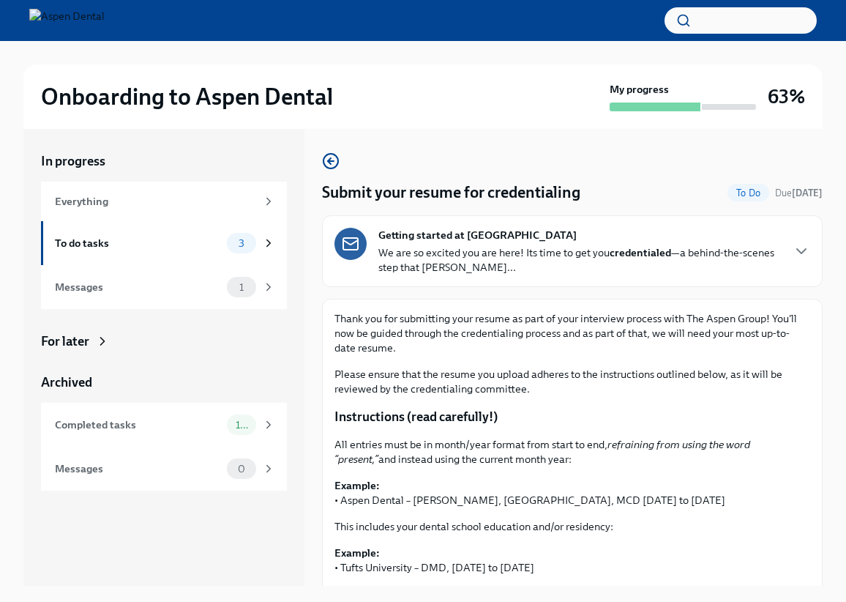 Image resolution: width=846 pixels, height=602 pixels. Describe the element at coordinates (138, 243) in the screenshot. I see `div: To do tasks` at that location.